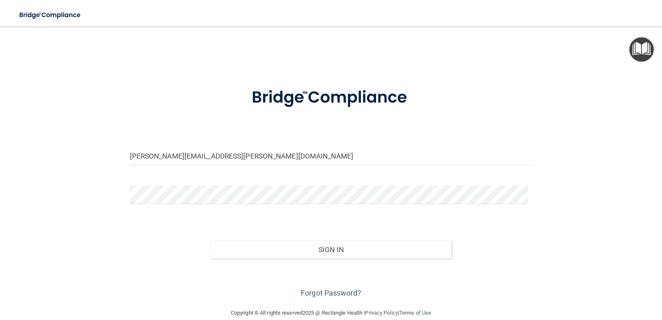 This screenshot has width=662, height=320. I want to click on input: Email, so click(331, 156).